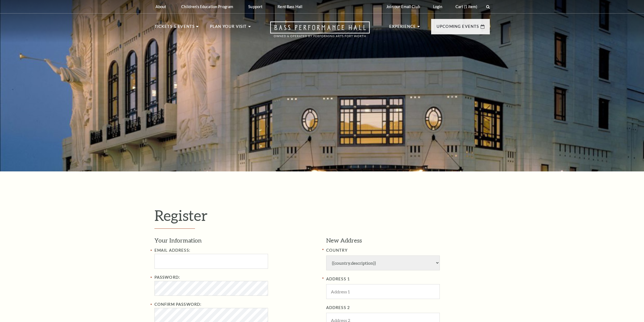  What do you see at coordinates (256, 7) in the screenshot?
I see `p: Support` at bounding box center [256, 7].